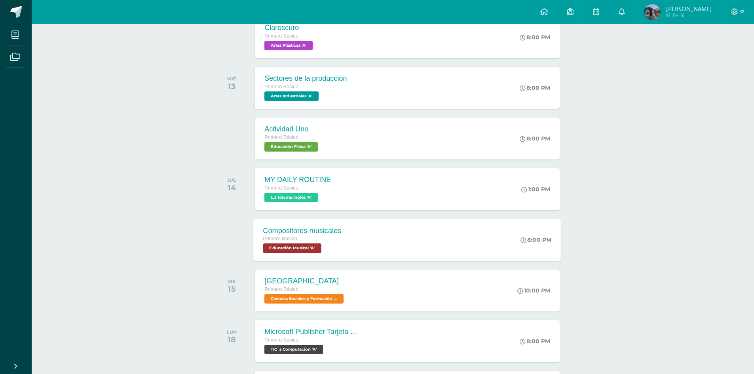 This screenshot has height=374, width=754. What do you see at coordinates (303, 230) in the screenshot?
I see `div: Compositores musicales` at bounding box center [303, 230].